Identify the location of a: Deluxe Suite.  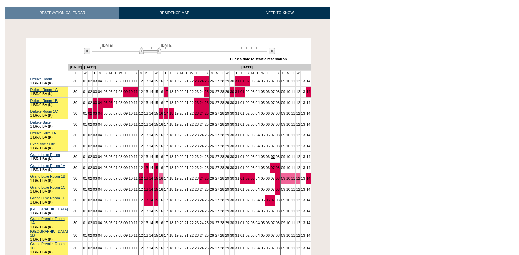
(41, 122).